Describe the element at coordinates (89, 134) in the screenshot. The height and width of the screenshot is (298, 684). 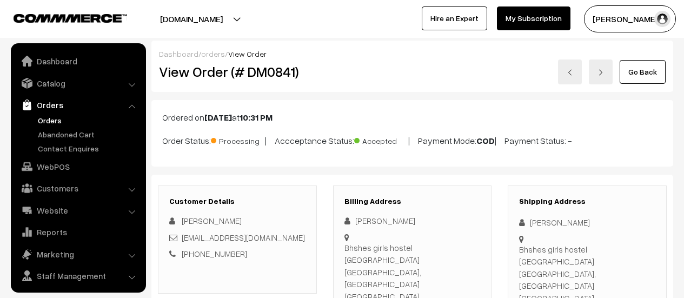
I see `a: Abandoned Cart` at that location.